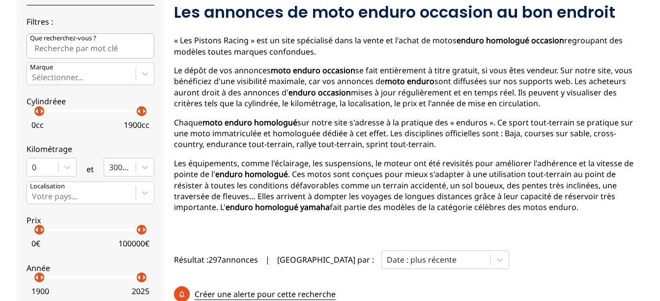  What do you see at coordinates (216, 260) in the screenshot?
I see `span: Résultat : 297 annonces` at bounding box center [216, 260].